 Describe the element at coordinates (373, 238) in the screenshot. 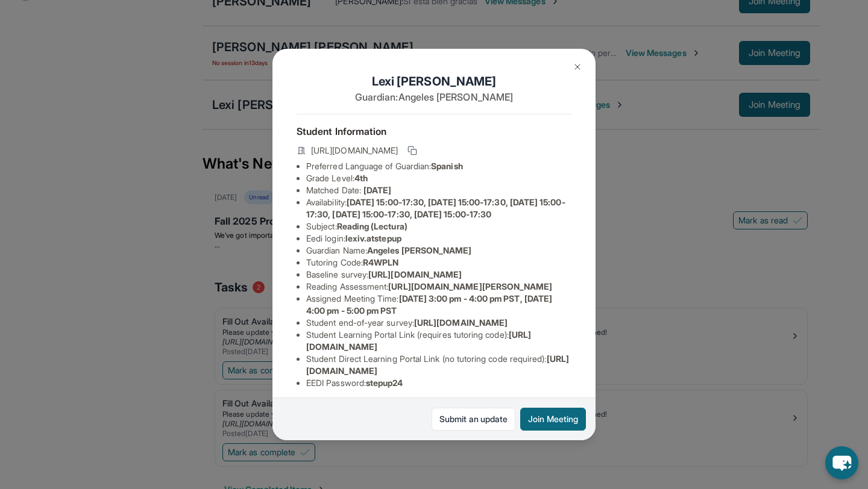

I see `span: lexiv.atstepup` at that location.